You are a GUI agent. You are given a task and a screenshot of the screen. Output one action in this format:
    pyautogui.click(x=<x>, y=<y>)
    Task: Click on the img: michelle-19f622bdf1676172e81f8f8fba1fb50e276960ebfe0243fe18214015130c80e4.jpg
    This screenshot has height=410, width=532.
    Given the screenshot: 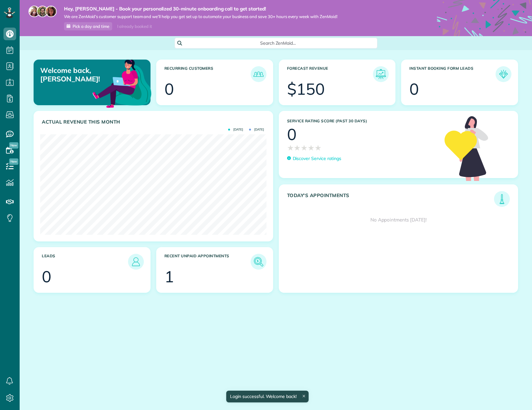 What is the action you would take?
    pyautogui.click(x=51, y=11)
    